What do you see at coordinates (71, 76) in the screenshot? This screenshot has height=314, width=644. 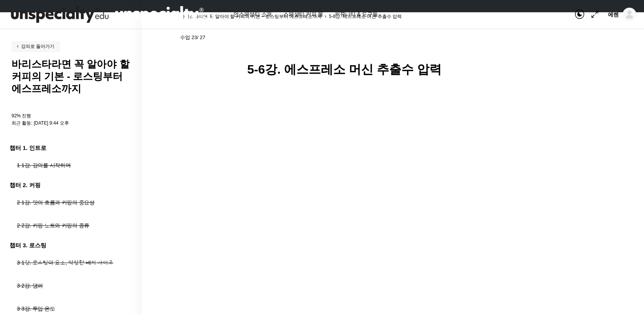 I see `h2: 바리스타라면 꼭 알아야 할 커피의 기본 - 로스팅부터 에스프레소까지` at bounding box center [71, 76].